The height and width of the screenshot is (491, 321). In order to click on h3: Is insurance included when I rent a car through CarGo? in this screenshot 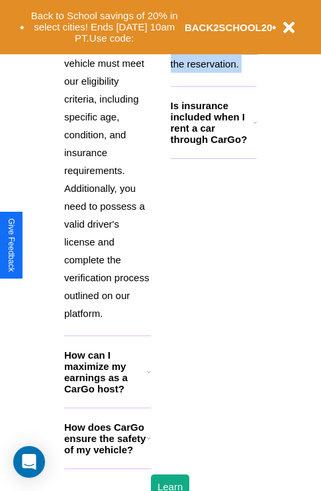, I will do `click(212, 122)`.